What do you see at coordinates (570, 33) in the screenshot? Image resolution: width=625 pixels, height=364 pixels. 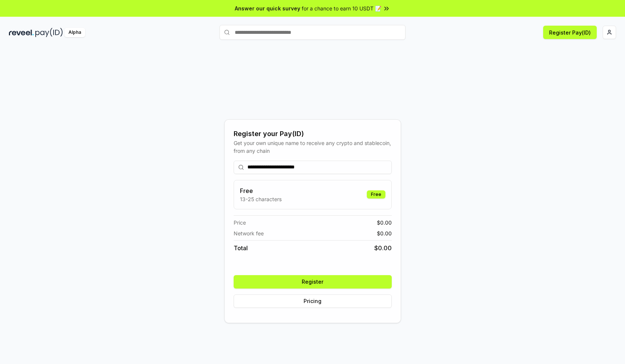 I see `button: Register Pay(ID)` at bounding box center [570, 33].